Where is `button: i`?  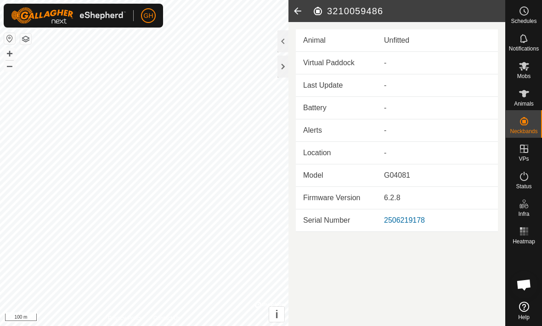
button: i is located at coordinates (276, 314).